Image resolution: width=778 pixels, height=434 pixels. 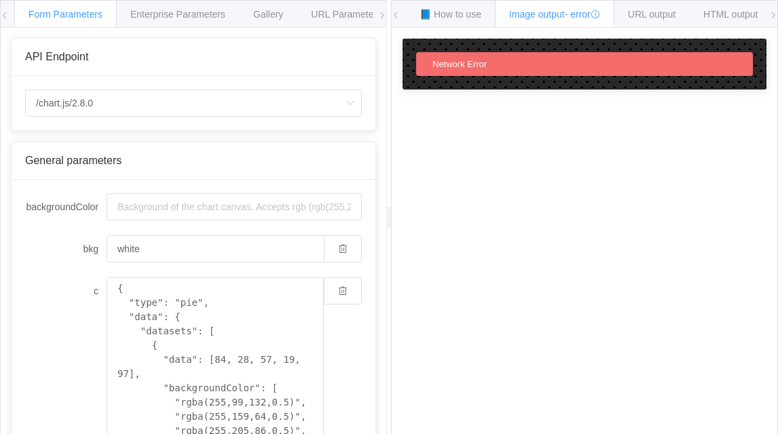 I want to click on span: - error, so click(x=582, y=14).